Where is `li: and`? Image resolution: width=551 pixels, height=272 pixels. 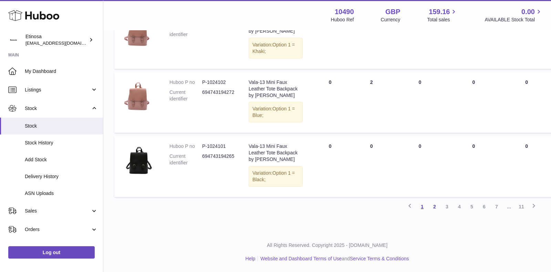 li: and is located at coordinates (333, 259).